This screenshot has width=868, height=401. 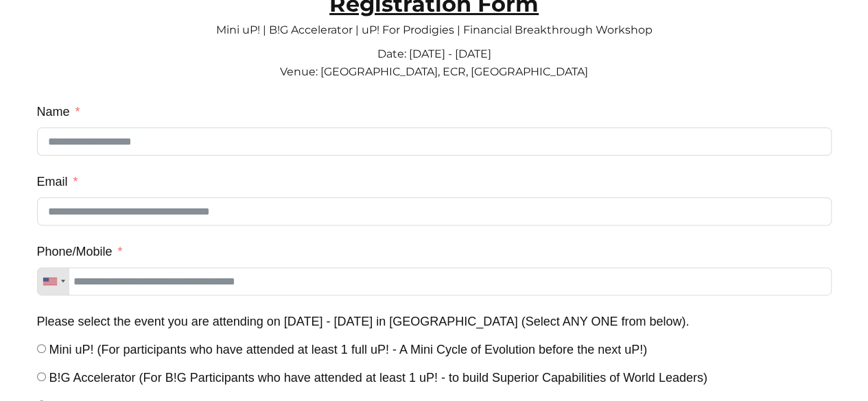 What do you see at coordinates (435, 211) in the screenshot?
I see `input: Email` at bounding box center [435, 211].